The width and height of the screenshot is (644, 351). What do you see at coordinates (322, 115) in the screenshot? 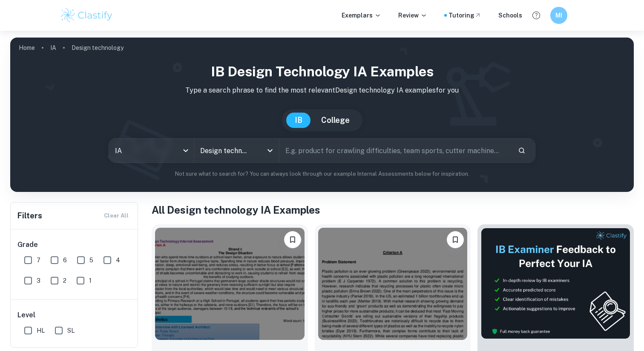
I see `img: profile cover` at bounding box center [322, 115].